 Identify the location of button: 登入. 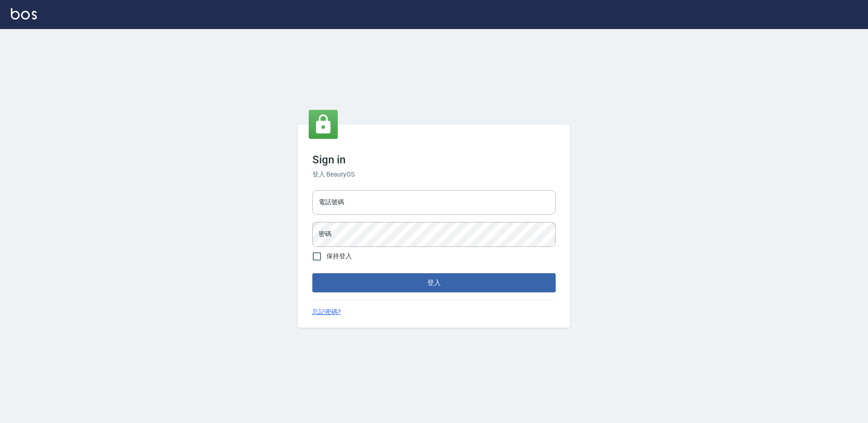
(434, 283).